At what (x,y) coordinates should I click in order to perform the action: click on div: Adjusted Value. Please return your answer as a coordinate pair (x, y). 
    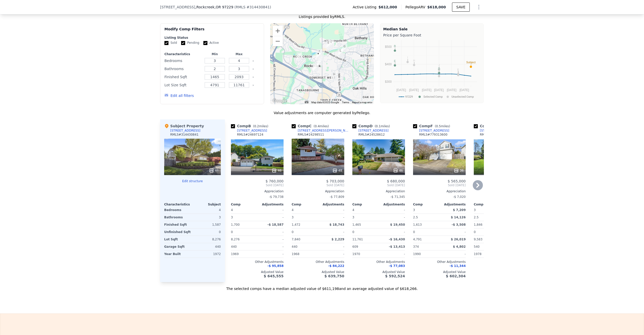
    Looking at the image, I should click on (440, 272).